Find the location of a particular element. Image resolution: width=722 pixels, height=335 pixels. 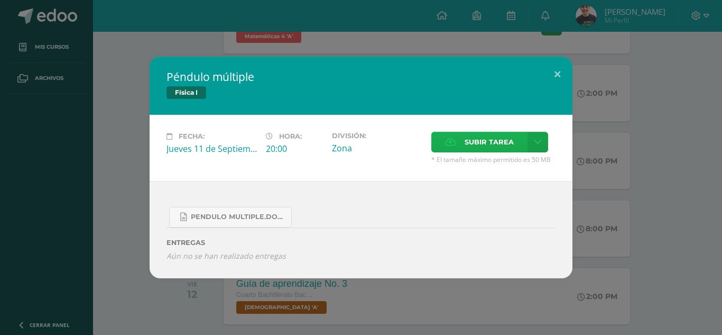

span: Fecha: is located at coordinates (191, 136).